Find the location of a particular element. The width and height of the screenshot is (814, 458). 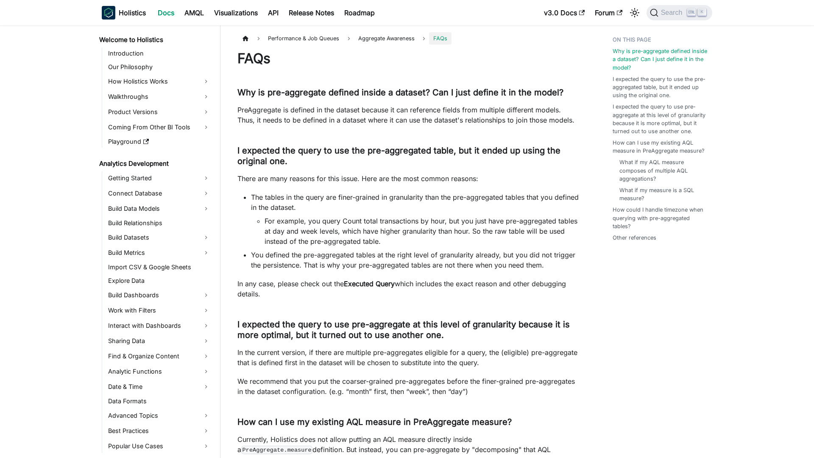

a: Connect Database is located at coordinates (159, 193).